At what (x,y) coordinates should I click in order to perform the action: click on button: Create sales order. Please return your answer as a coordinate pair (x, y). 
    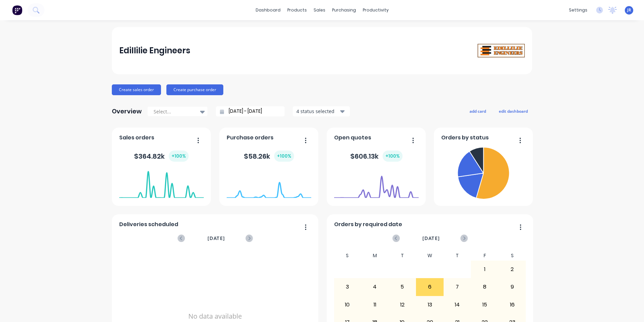
    Looking at the image, I should click on (136, 90).